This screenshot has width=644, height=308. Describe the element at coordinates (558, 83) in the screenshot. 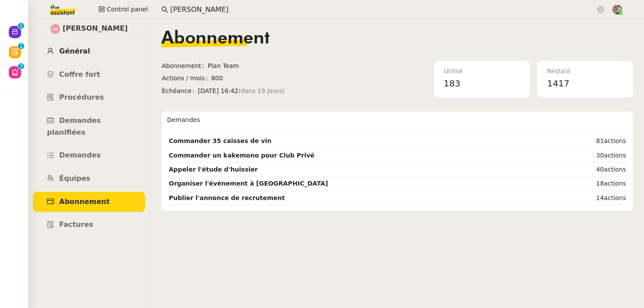

I see `span: 1417` at that location.